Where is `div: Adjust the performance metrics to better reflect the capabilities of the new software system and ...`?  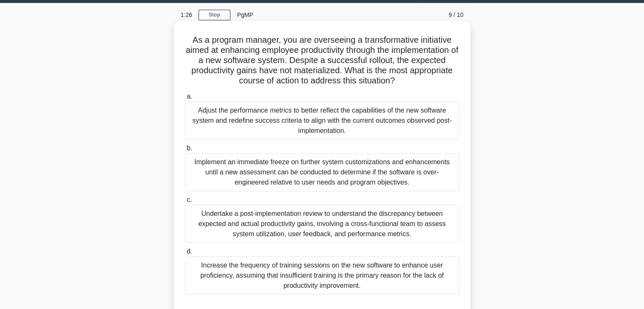
div: Adjust the performance metrics to better reflect the capabilities of the new software system and ... is located at coordinates (322, 121).